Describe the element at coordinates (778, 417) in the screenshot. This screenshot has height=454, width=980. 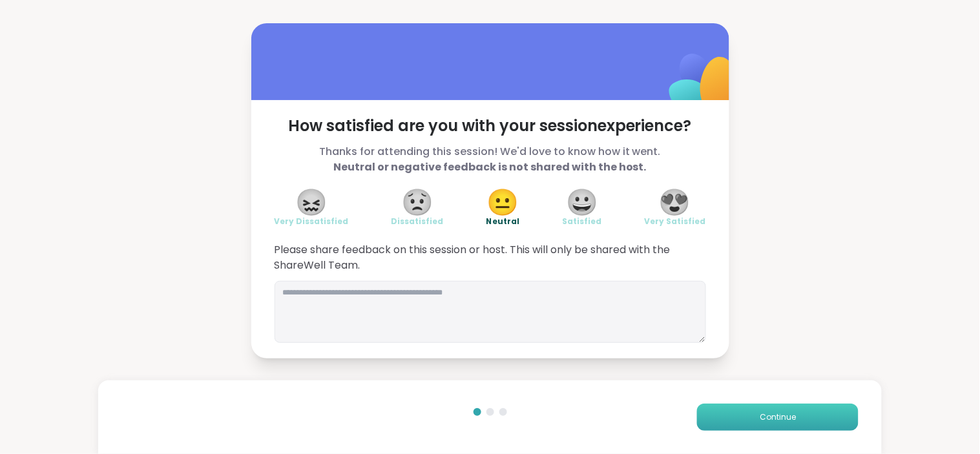
I see `button: Continue` at that location.